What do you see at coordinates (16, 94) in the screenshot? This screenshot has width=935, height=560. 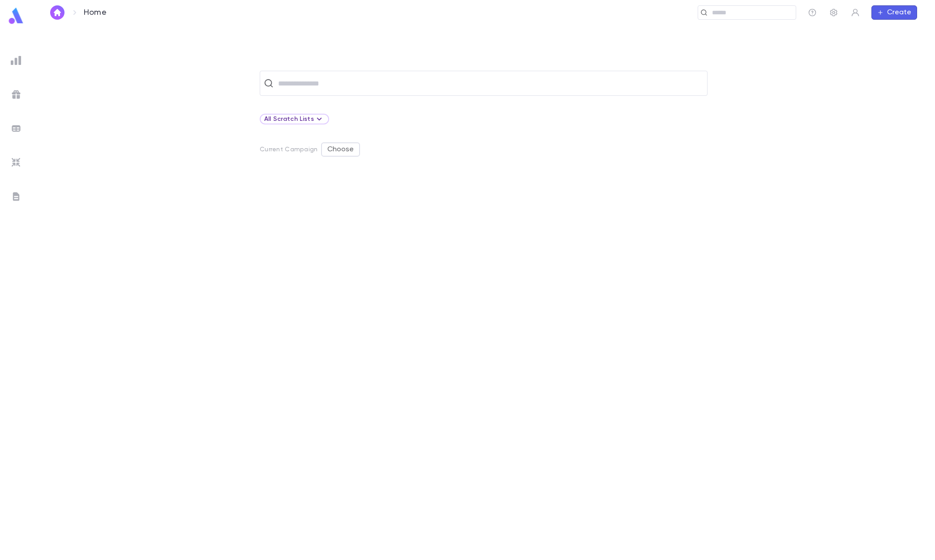 I see `img: campaigns_grey.99e729a5f7ee94e3726e6486bddda8f1.svg` at bounding box center [16, 94].